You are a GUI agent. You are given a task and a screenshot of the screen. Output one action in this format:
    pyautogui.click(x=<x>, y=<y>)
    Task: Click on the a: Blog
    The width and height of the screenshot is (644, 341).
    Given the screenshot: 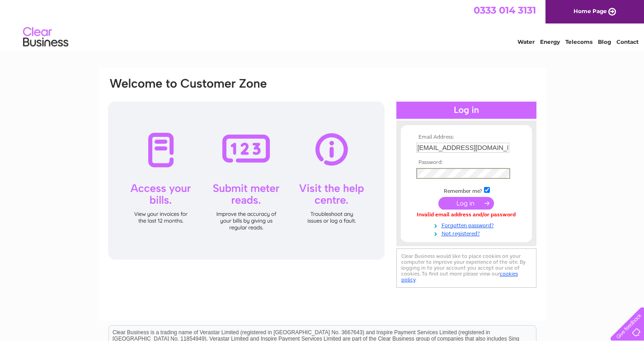 What is the action you would take?
    pyautogui.click(x=604, y=41)
    